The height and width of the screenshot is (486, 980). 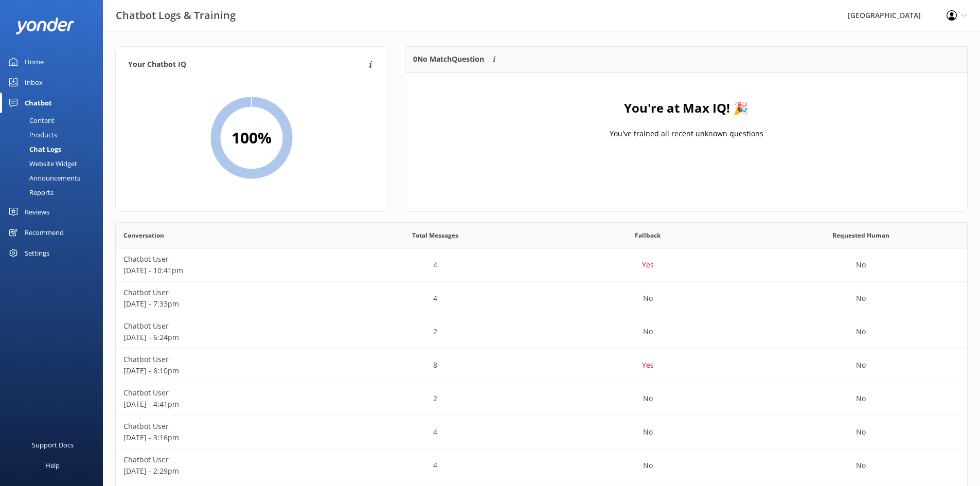 What do you see at coordinates (448, 60) in the screenshot?
I see `p: 0 No Match Question` at bounding box center [448, 60].